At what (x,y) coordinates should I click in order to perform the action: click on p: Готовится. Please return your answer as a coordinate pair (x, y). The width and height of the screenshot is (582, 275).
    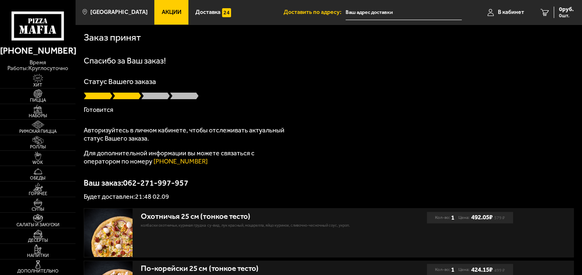
    Looking at the image, I should click on (329, 110).